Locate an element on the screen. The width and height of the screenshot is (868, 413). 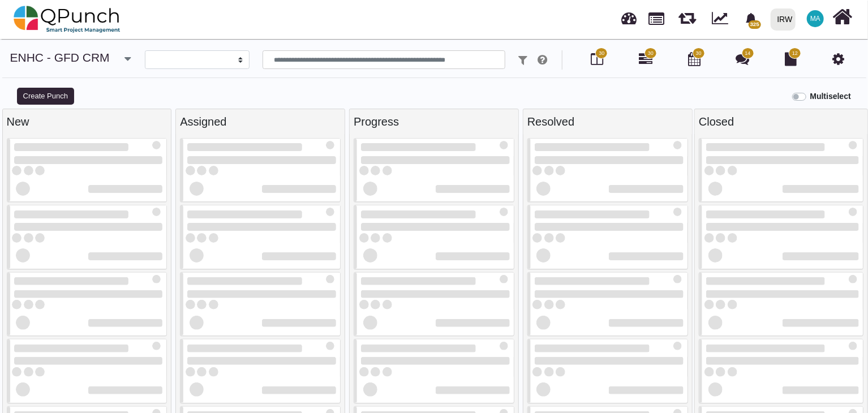
b: Multiselect is located at coordinates (831, 96).